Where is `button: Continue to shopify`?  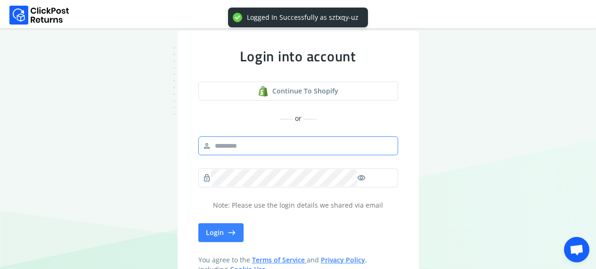
button: Continue to shopify is located at coordinates (298, 91).